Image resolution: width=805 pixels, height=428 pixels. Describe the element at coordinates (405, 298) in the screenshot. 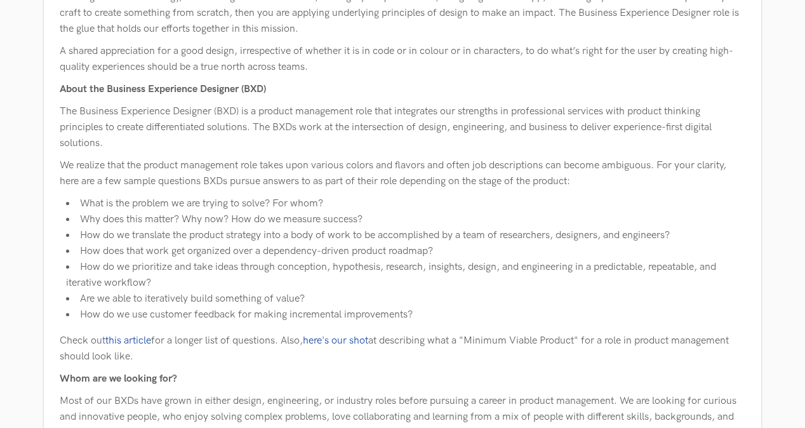

I see `li: Are we able to iteratively build something of value?` at that location.